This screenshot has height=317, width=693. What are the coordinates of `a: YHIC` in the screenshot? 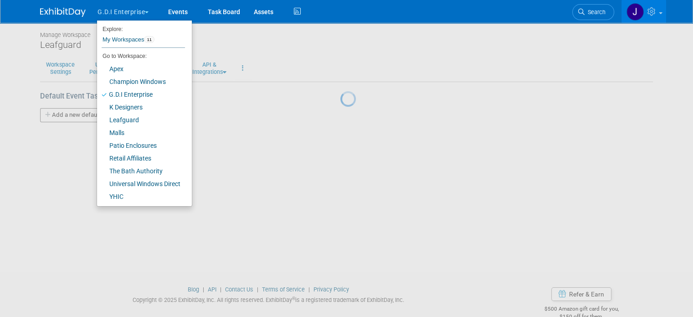 It's located at (141, 196).